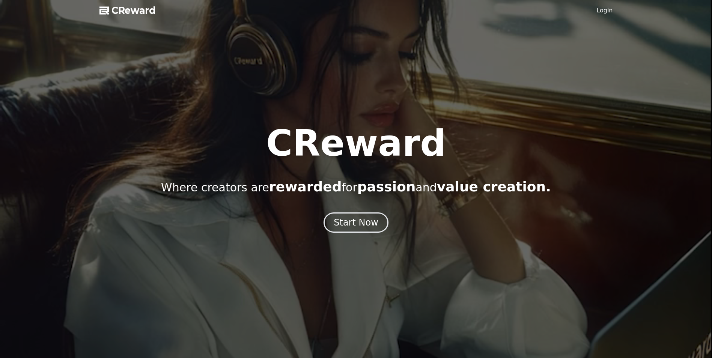 This screenshot has height=358, width=712. What do you see at coordinates (356, 223) in the screenshot?
I see `button: Start Now` at bounding box center [356, 223].